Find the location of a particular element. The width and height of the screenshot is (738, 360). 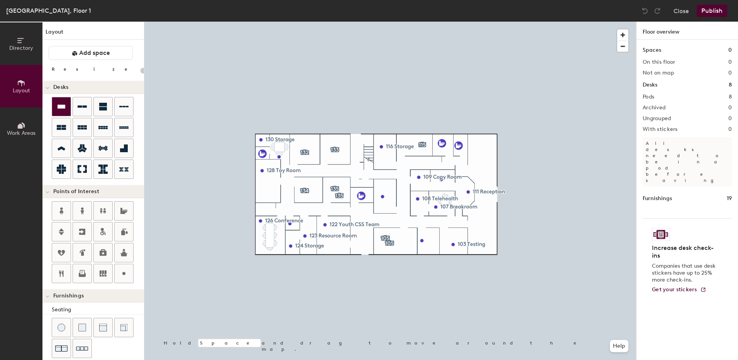

h1: Spaces is located at coordinates (652, 50).